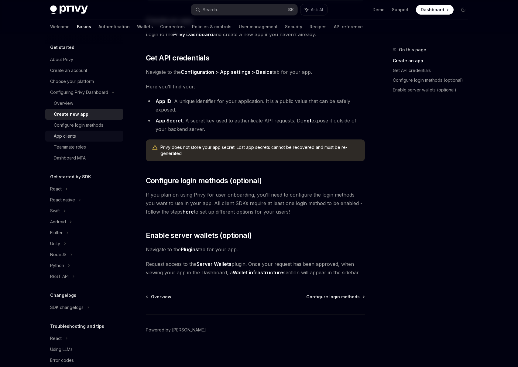  I want to click on a: Authentication, so click(114, 27).